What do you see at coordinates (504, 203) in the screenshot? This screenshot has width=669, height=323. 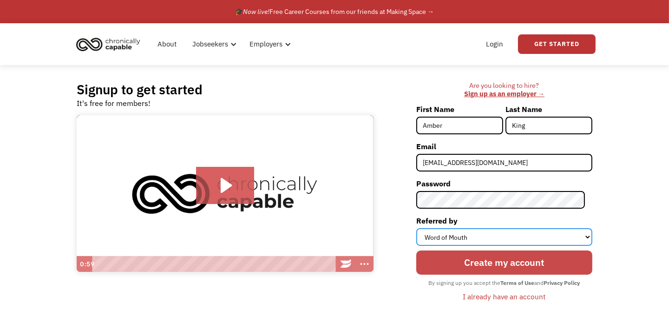 I see `form: Member-Signup-Form` at bounding box center [504, 203].